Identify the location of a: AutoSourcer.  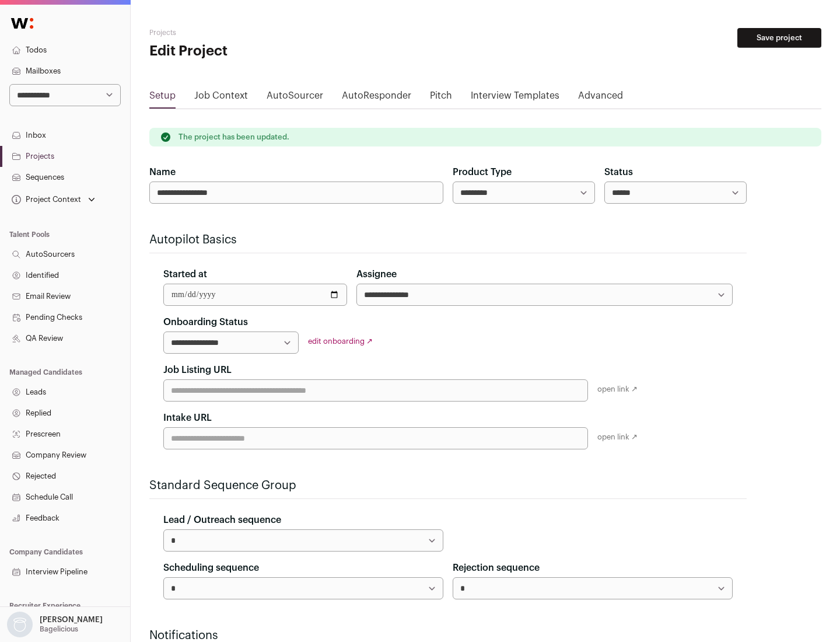
(294, 98).